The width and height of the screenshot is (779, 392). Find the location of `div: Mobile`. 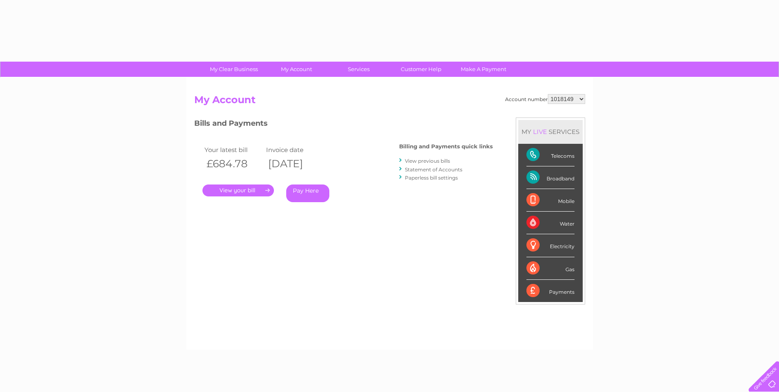

div: Mobile is located at coordinates (550, 200).